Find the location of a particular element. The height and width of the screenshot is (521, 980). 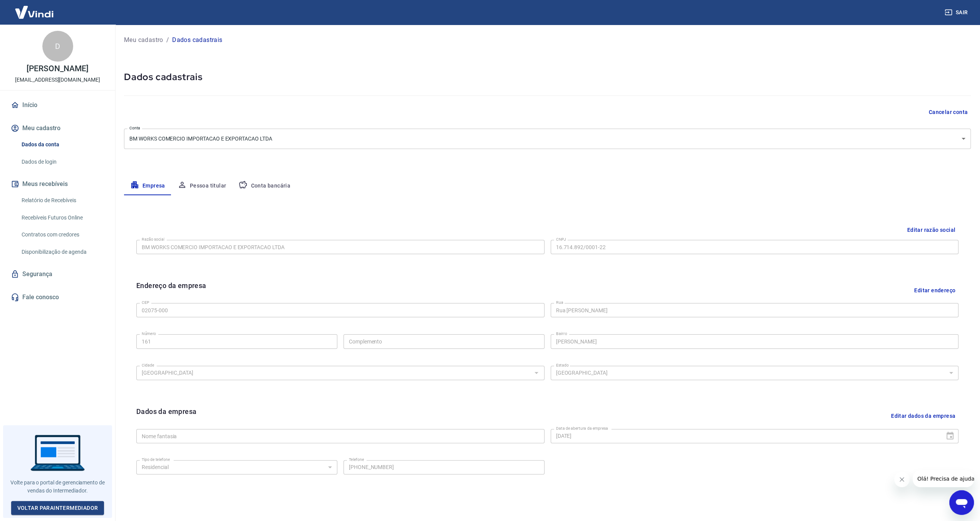

label: CNPJ is located at coordinates (561, 239).